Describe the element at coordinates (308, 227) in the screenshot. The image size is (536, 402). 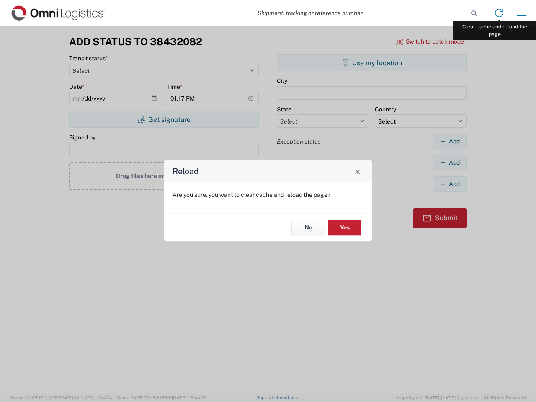
I see `button: No` at that location.